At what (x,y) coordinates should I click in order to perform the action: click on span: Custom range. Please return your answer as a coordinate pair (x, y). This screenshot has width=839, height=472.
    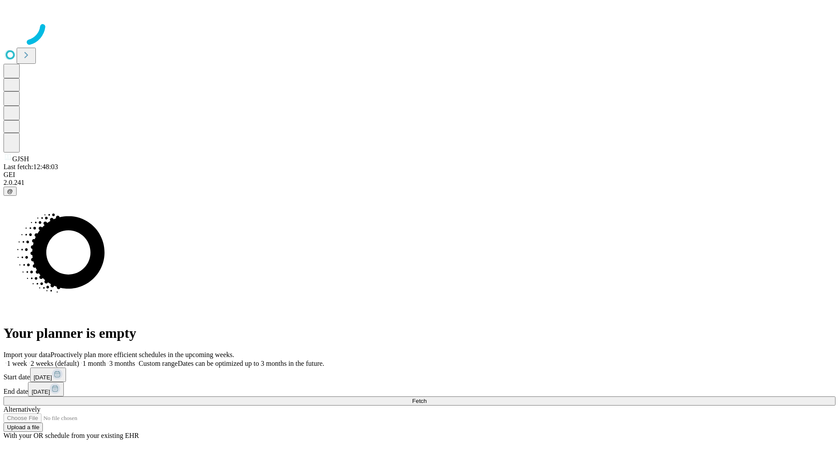
    Looking at the image, I should click on (158, 363).